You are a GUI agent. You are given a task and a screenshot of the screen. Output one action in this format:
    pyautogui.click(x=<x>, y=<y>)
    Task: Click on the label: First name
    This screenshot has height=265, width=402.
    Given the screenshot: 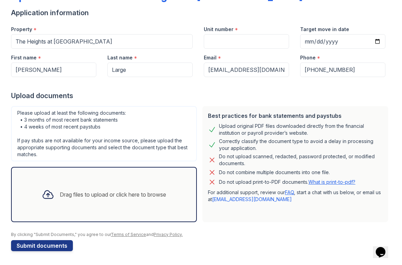 What is the action you would take?
    pyautogui.click(x=24, y=58)
    